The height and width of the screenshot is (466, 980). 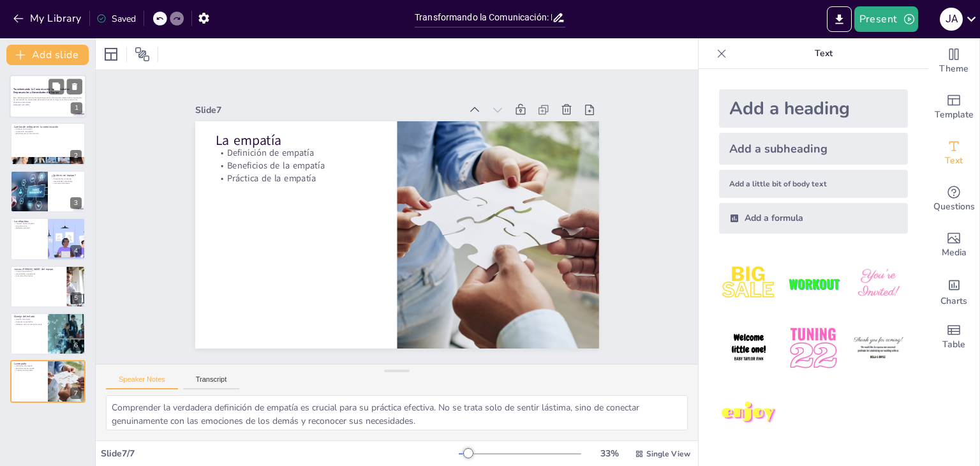 I want to click on button: Speaker Notes, so click(x=141, y=383).